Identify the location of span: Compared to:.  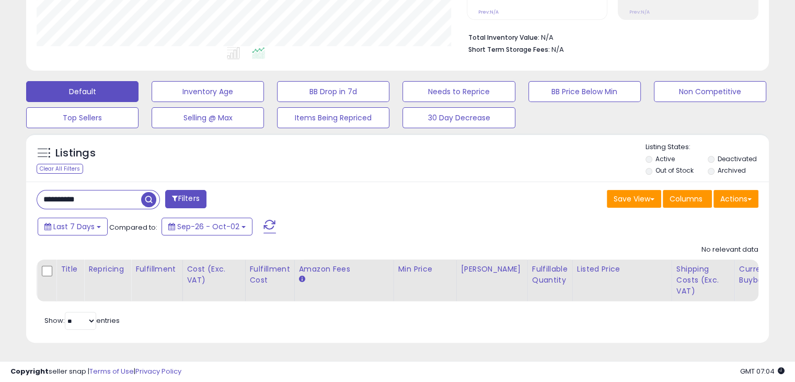
(133, 227).